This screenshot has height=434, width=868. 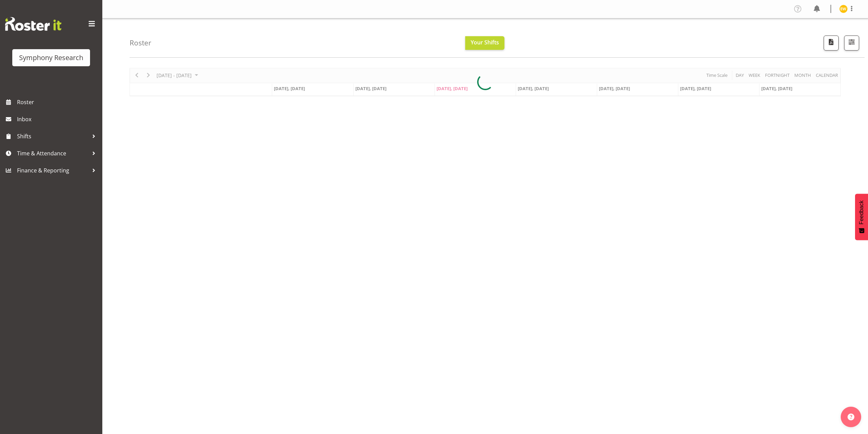 What do you see at coordinates (852, 43) in the screenshot?
I see `button: Filter Shifts` at bounding box center [852, 43].